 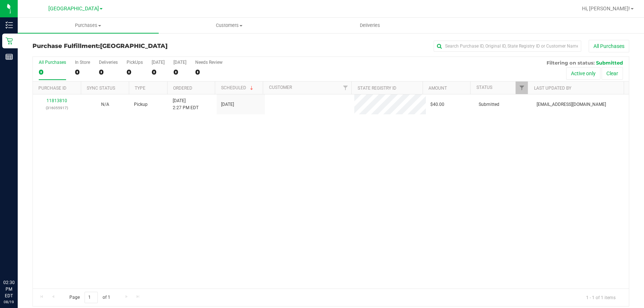 What do you see at coordinates (609, 46) in the screenshot?
I see `button: All Purchases` at bounding box center [609, 46].